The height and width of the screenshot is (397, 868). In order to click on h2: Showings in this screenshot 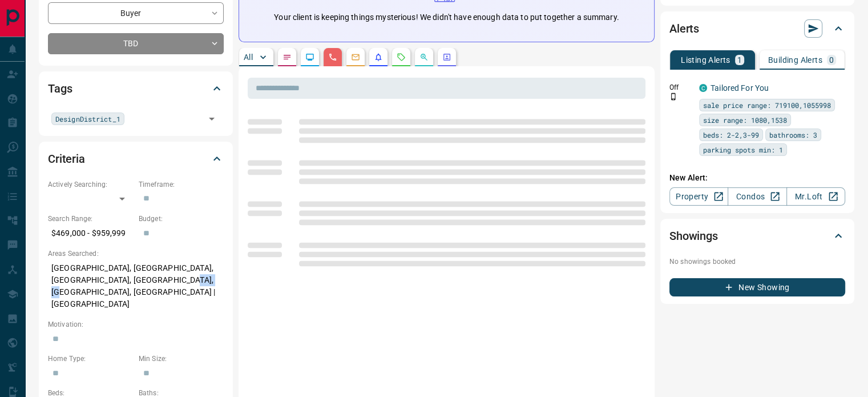, I will do `click(694, 236)`.